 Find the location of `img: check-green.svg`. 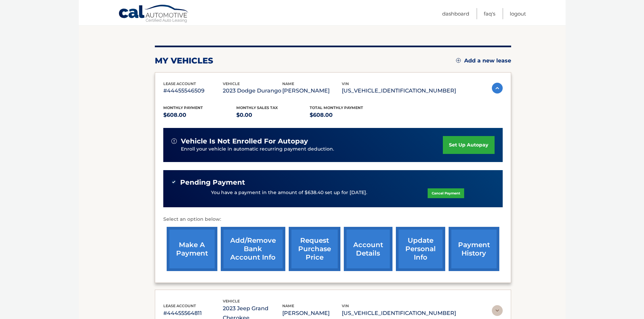

img: check-green.svg is located at coordinates (174, 182).